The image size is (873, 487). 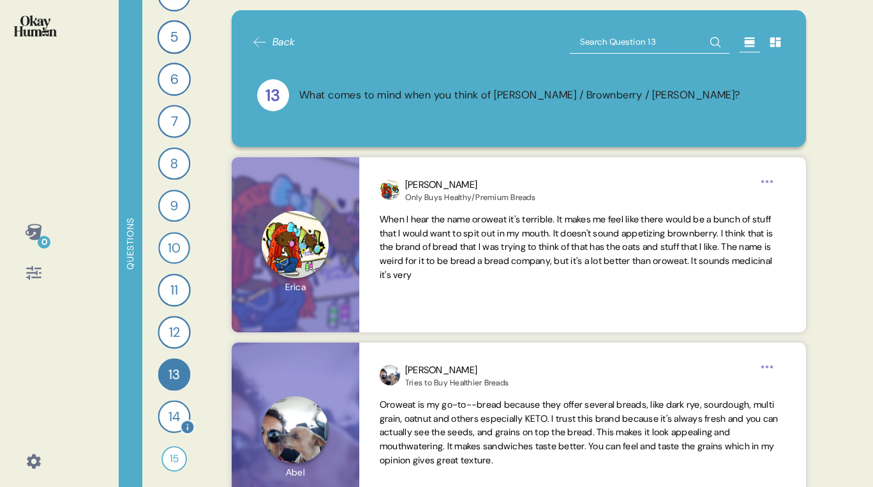 What do you see at coordinates (174, 458) in the screenshot?
I see `div: 15` at bounding box center [174, 458].